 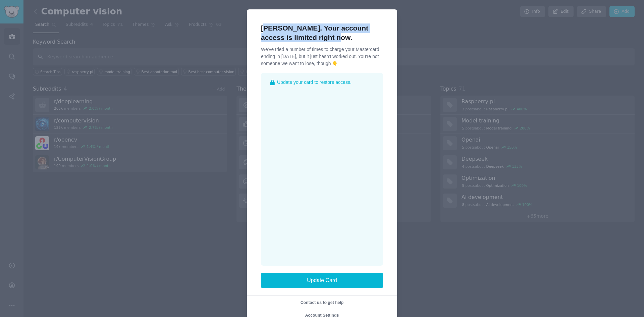 I want to click on button: Update Card, so click(x=322, y=280).